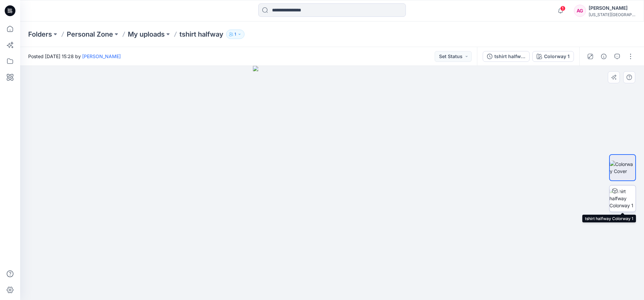 The width and height of the screenshot is (644, 300). What do you see at coordinates (623, 198) in the screenshot?
I see `img: tshirt halfway Colorway 1` at bounding box center [623, 198].